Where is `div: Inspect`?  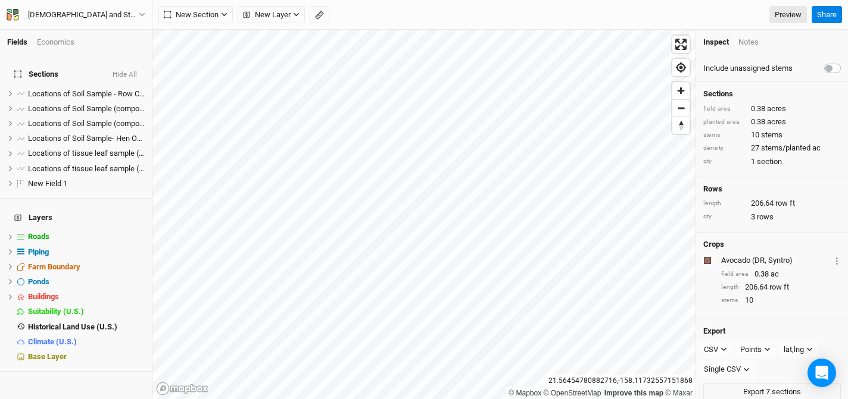 div: Inspect is located at coordinates (716, 42).